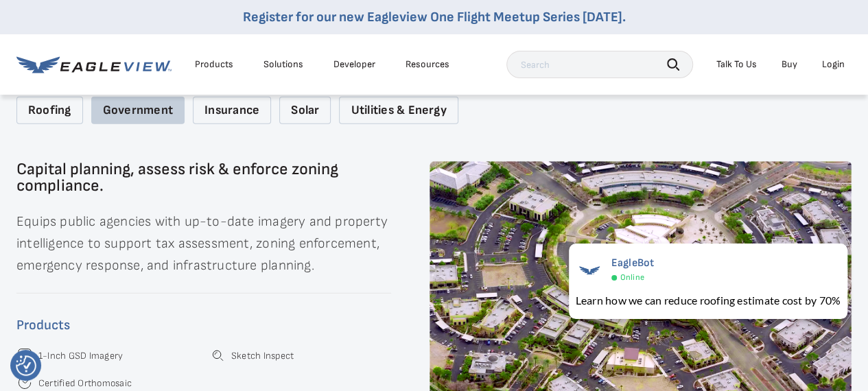 The height and width of the screenshot is (391, 868). Describe the element at coordinates (428, 65) in the screenshot. I see `div: Resources` at that location.